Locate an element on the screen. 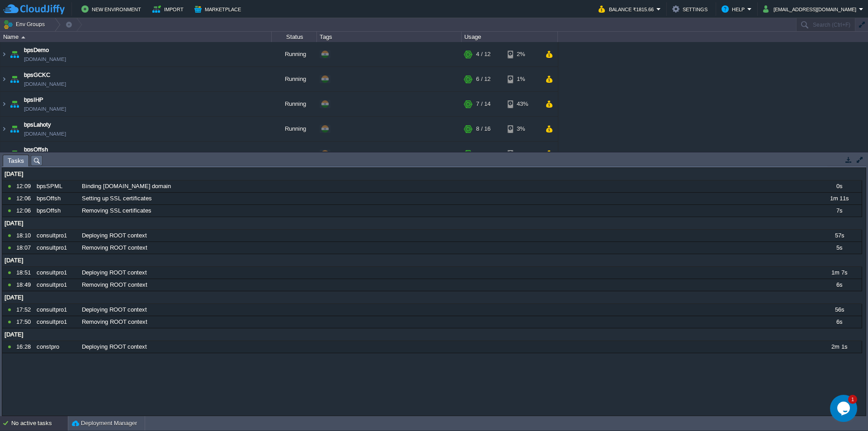  button: Settings is located at coordinates (691, 9).